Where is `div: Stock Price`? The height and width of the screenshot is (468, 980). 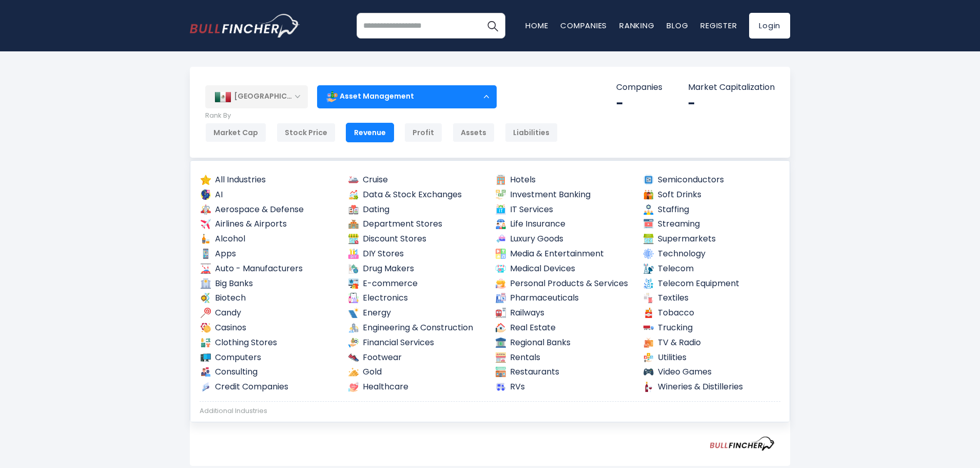 div: Stock Price is located at coordinates (306, 132).